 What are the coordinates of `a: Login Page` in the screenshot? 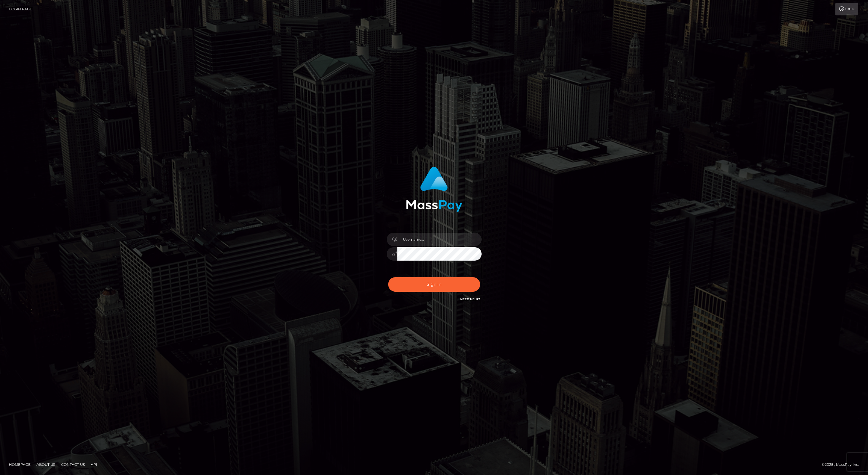 It's located at (20, 9).